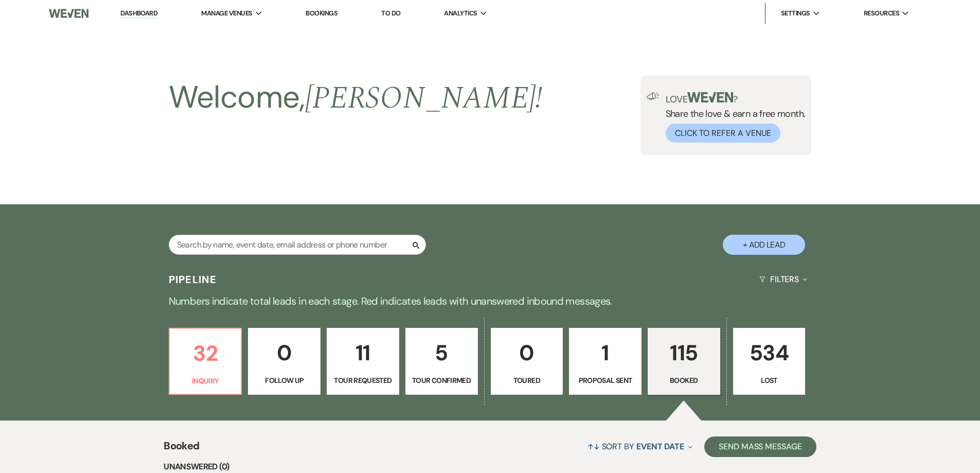 This screenshot has height=473, width=980. I want to click on button: Click to Refer a Venue, so click(722, 133).